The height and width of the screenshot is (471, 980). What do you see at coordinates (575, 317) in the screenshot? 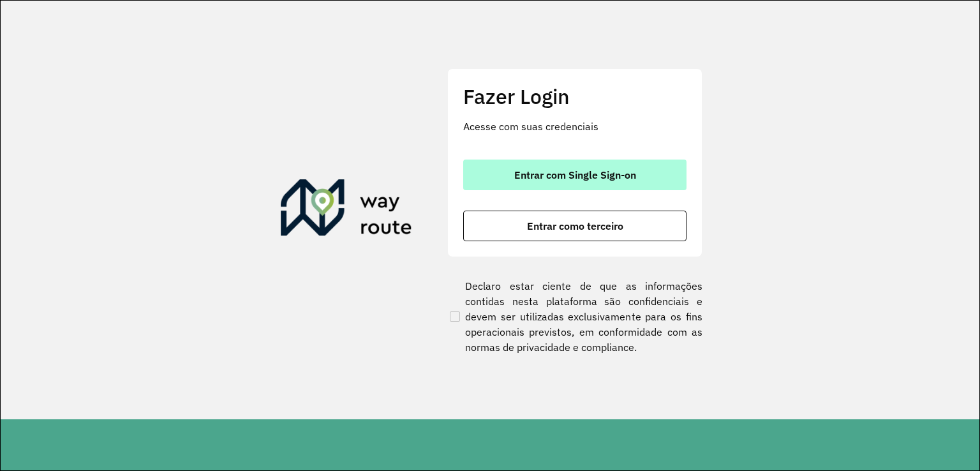
I see `label: Declaro estar ciente de que as informações contidas nesta plataforma são confidenciais e devem se...` at bounding box center [575, 317].